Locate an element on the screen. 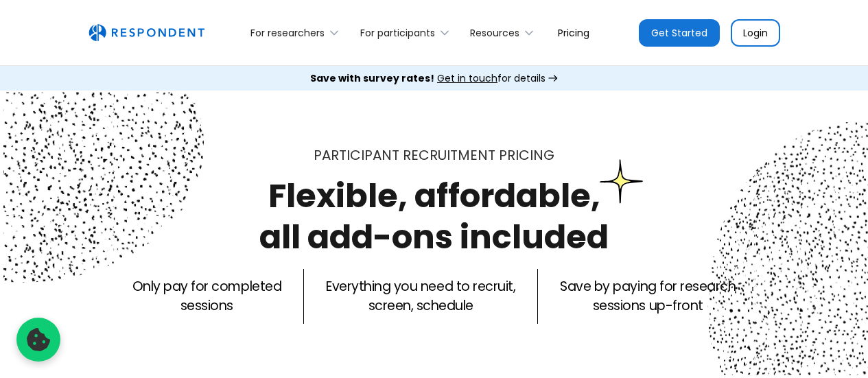 This screenshot has height=378, width=868. h1: Flexible, affordable, all add-ons included is located at coordinates (434, 216).